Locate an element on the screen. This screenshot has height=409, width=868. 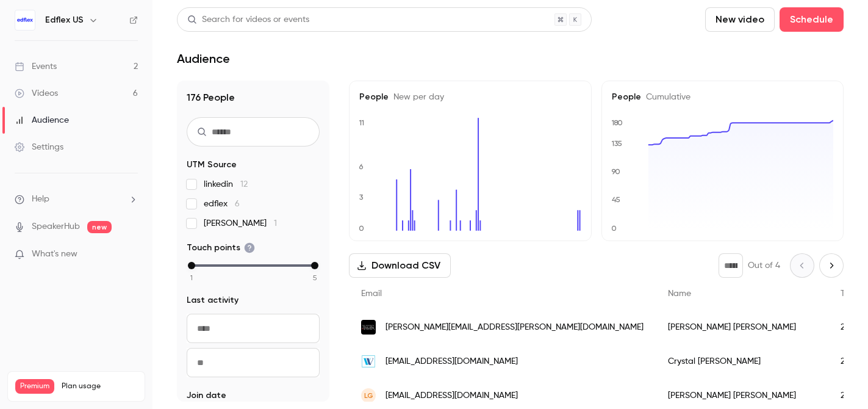
span: What's new is located at coordinates (55, 254).